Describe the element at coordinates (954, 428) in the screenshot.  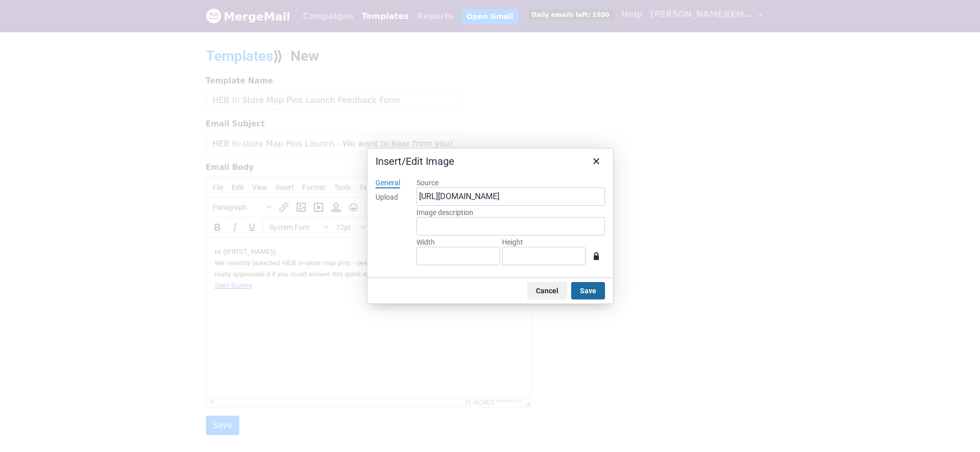
I see `div: Chat Widget` at that location.